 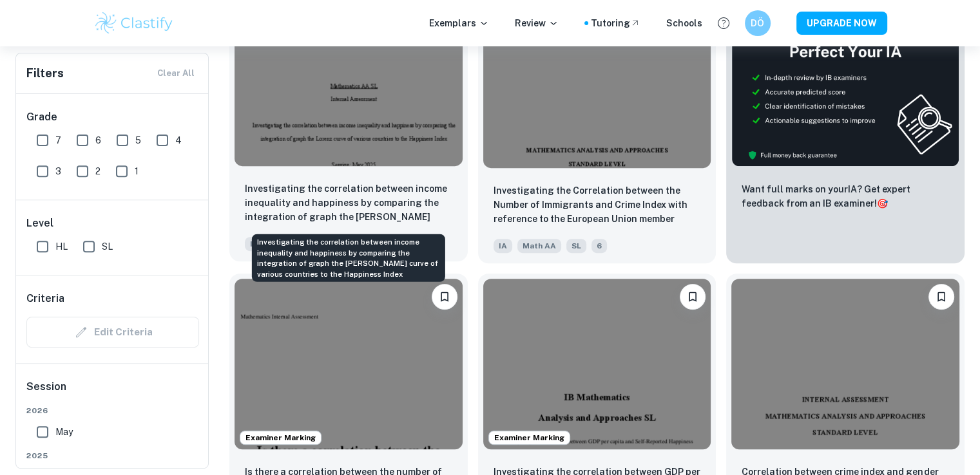 What do you see at coordinates (113, 456) in the screenshot?
I see `span: 2025` at bounding box center [113, 456].